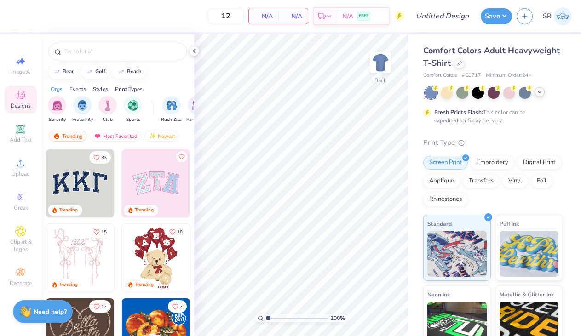 The height and width of the screenshot is (336, 581). What do you see at coordinates (223, 258) in the screenshot?
I see `img: e74243e0-e378-47aa-a400-bc6bcb25063a` at bounding box center [223, 258].